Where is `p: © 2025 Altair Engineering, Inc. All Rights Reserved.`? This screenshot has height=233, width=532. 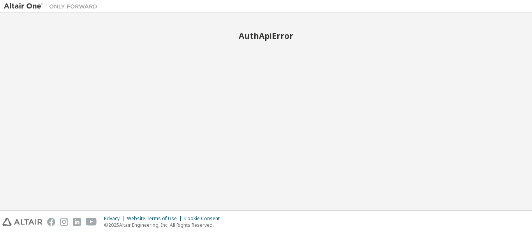
p: © 2025 Altair Engineering, Inc. All Rights Reserved. is located at coordinates (164, 225).